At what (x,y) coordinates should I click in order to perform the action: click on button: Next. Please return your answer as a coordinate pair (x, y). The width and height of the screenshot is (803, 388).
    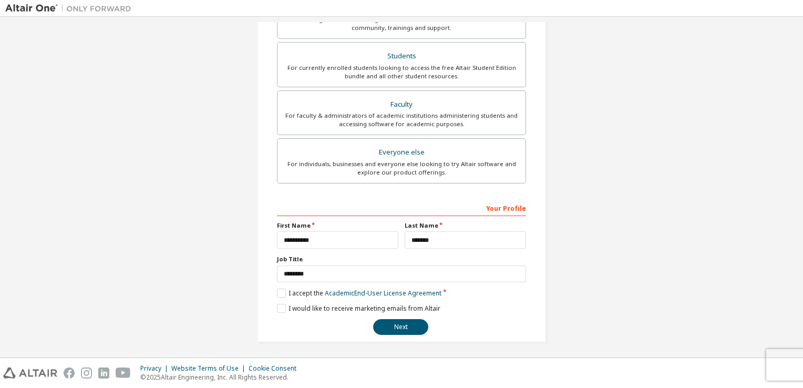
    Looking at the image, I should click on (400, 327).